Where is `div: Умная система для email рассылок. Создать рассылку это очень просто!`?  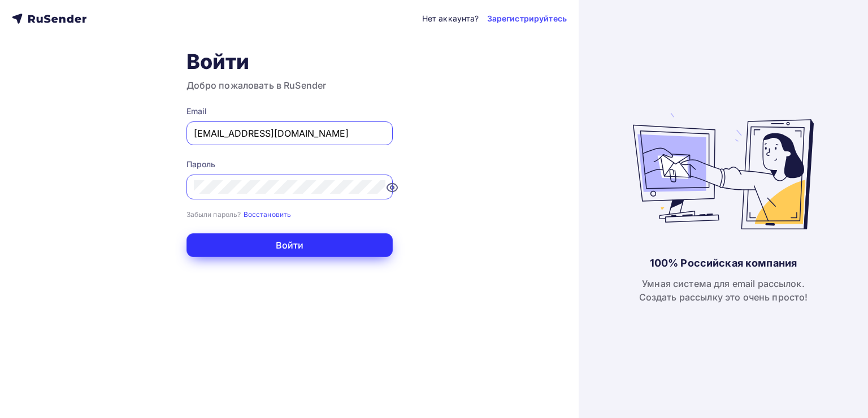
div: Умная система для email рассылок. Создать рассылку это очень просто! is located at coordinates (723, 291).